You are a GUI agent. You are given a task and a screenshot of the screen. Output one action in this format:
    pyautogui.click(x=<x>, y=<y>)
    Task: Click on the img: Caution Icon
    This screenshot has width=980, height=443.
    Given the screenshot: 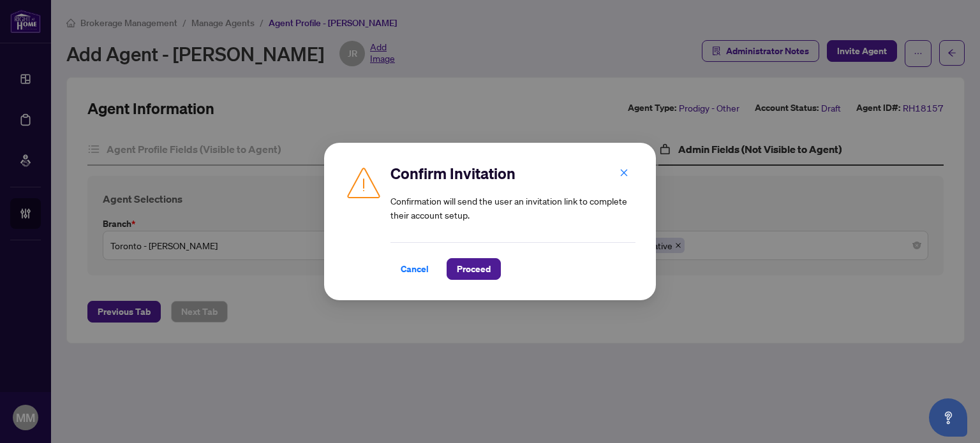 What is the action you would take?
    pyautogui.click(x=364, y=183)
    